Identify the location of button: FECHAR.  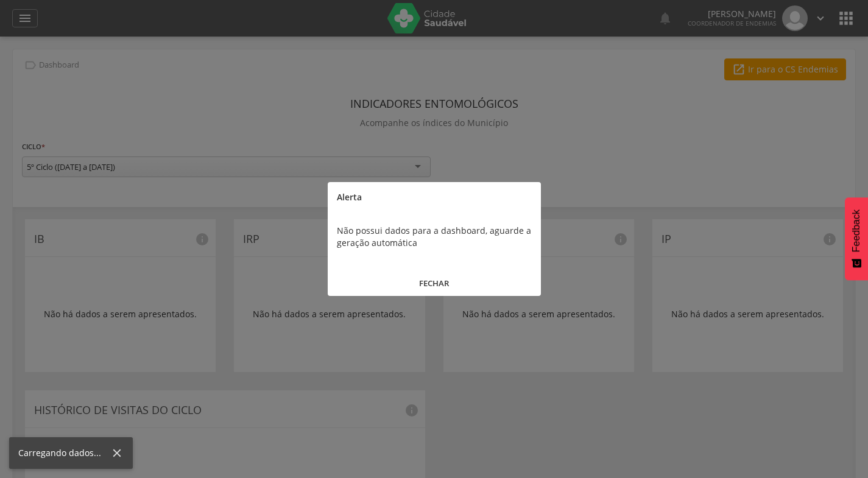
(434, 283).